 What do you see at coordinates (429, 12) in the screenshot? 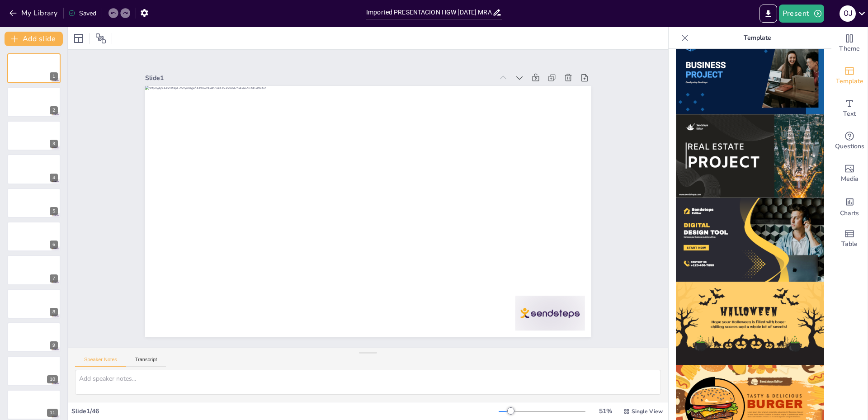
I see `input: Insert title` at bounding box center [429, 12].